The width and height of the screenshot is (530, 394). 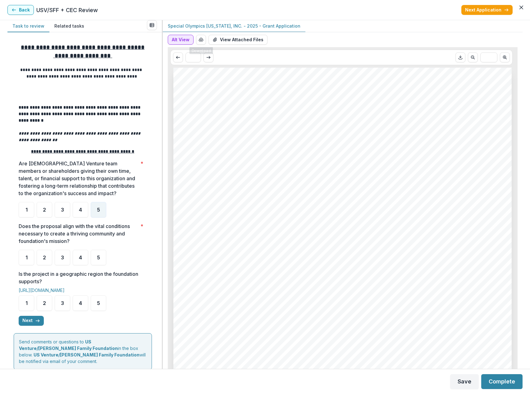 What do you see at coordinates (223, 168) in the screenshot?
I see `span: Nonprofit DBA:` at bounding box center [223, 168].